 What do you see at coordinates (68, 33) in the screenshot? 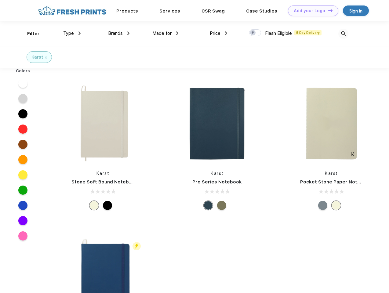
I see `span: Type` at bounding box center [68, 33].